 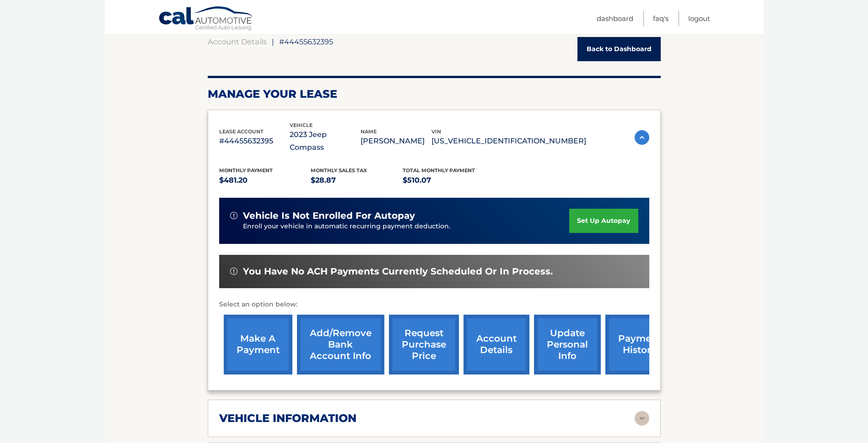 What do you see at coordinates (642, 137) in the screenshot?
I see `img: accordion-active.svg` at bounding box center [642, 137].